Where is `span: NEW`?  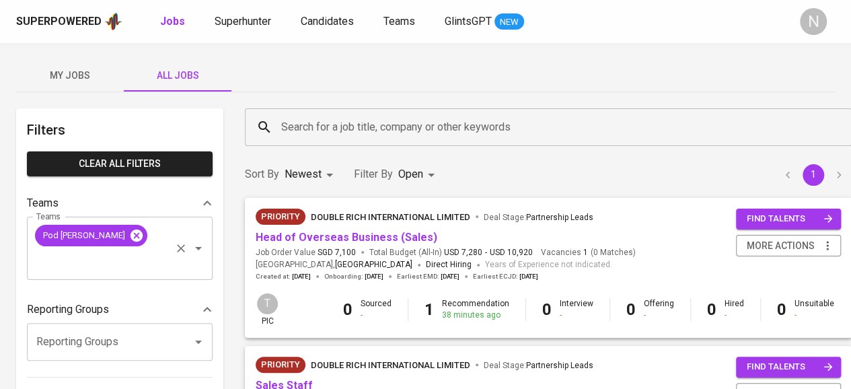 span: NEW is located at coordinates (509, 22).